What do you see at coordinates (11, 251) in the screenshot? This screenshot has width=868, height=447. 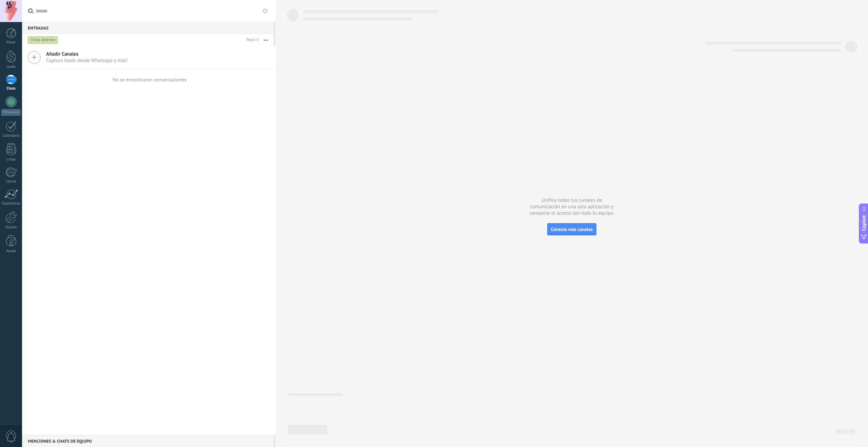 I see `div: Ayuda` at bounding box center [11, 251].